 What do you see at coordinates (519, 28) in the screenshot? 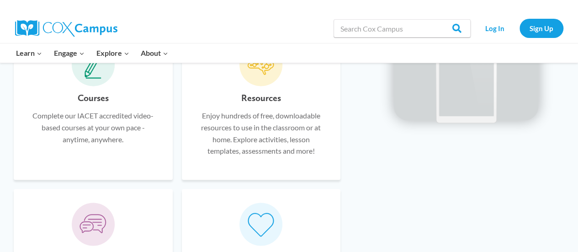
I see `nav: Secondary Navigation` at bounding box center [519, 28].